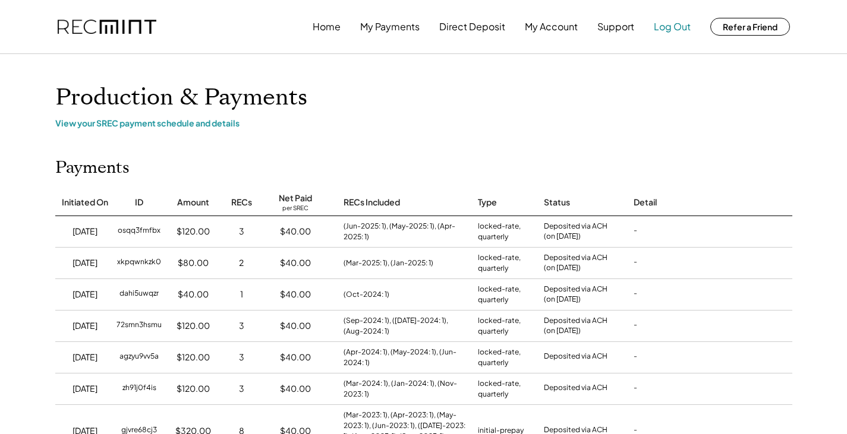  I want to click on div: Type, so click(487, 203).